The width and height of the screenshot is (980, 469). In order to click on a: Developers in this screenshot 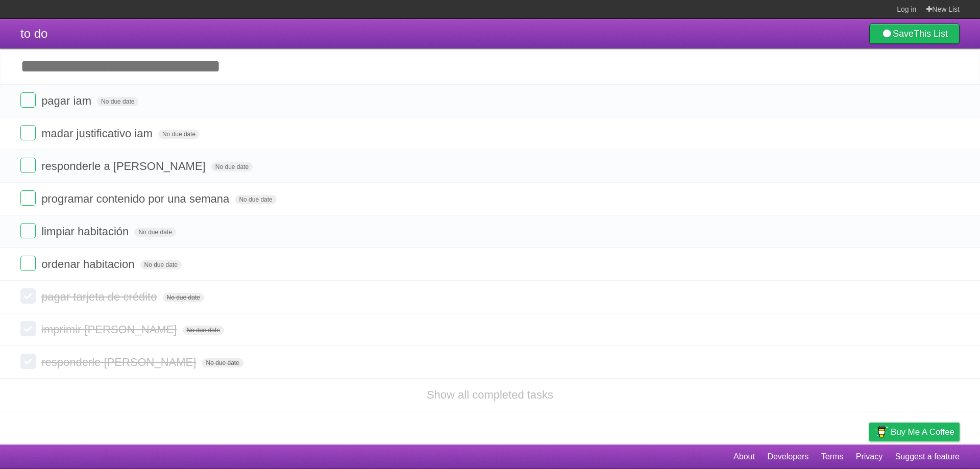, I will do `click(788, 457)`.